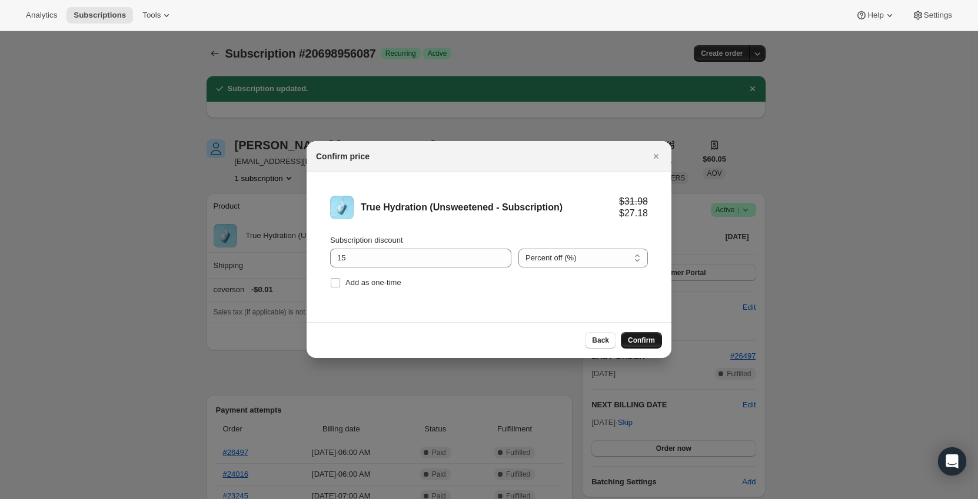  I want to click on button: Back, so click(600, 341).